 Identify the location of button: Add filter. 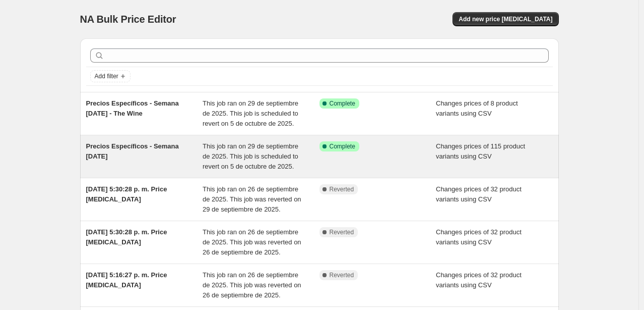
(110, 76).